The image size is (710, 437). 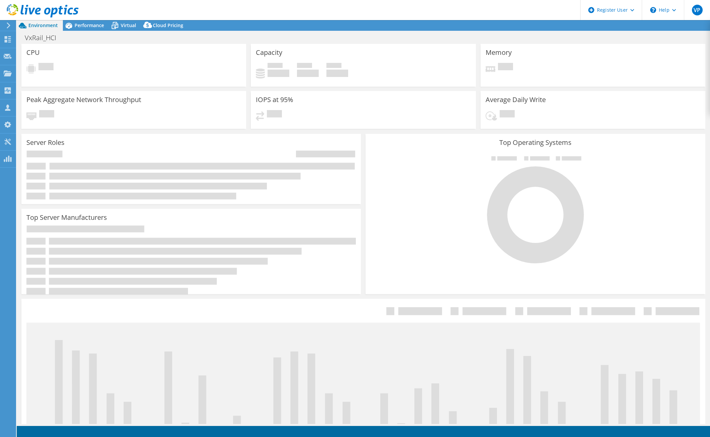 I want to click on h1: VxRail_HCI, so click(x=44, y=38).